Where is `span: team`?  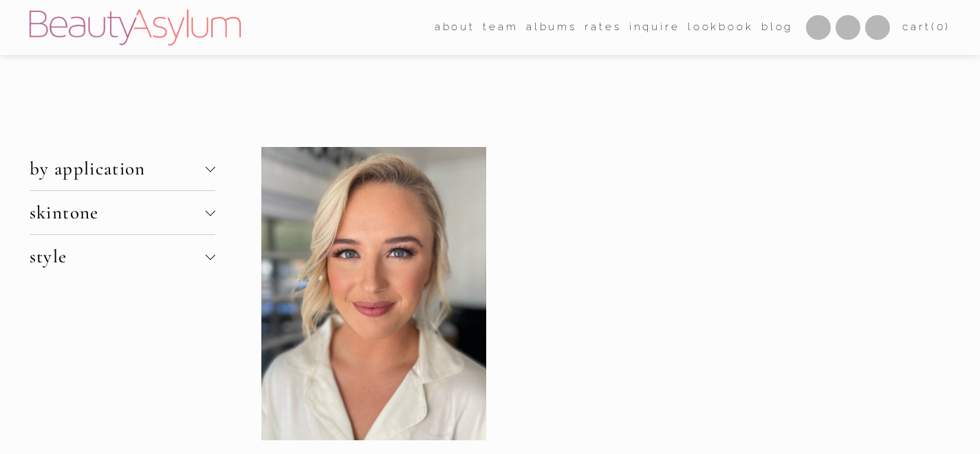 span: team is located at coordinates (500, 28).